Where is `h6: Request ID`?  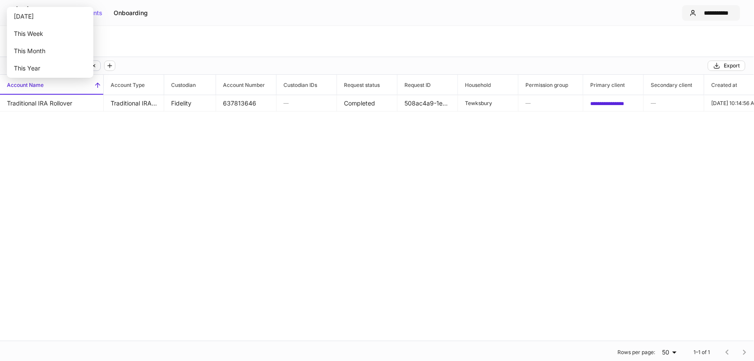 h6: Request ID is located at coordinates (414, 85).